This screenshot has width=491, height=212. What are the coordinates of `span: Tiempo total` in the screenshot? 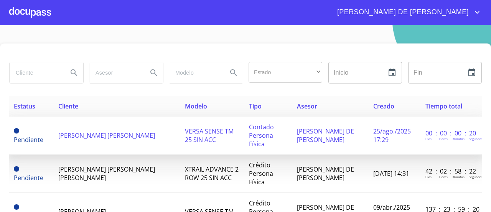 It's located at (444, 106).